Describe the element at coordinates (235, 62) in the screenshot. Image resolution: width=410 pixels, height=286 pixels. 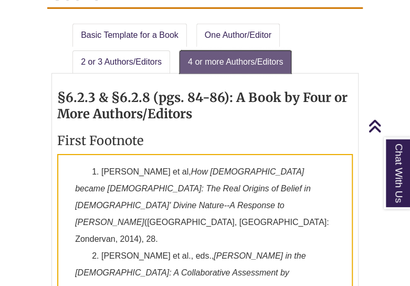
I see `a: 4 or more Authors/Editors` at that location.